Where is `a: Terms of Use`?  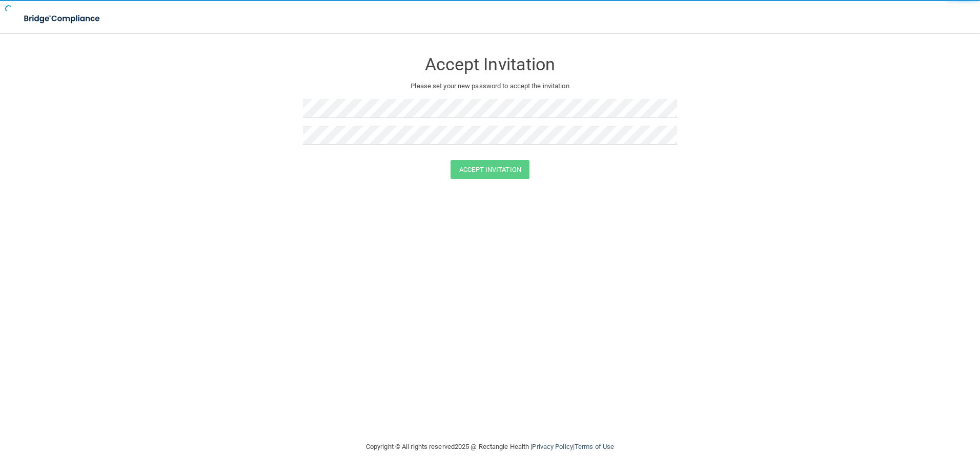
a: Terms of Use is located at coordinates (594, 446).